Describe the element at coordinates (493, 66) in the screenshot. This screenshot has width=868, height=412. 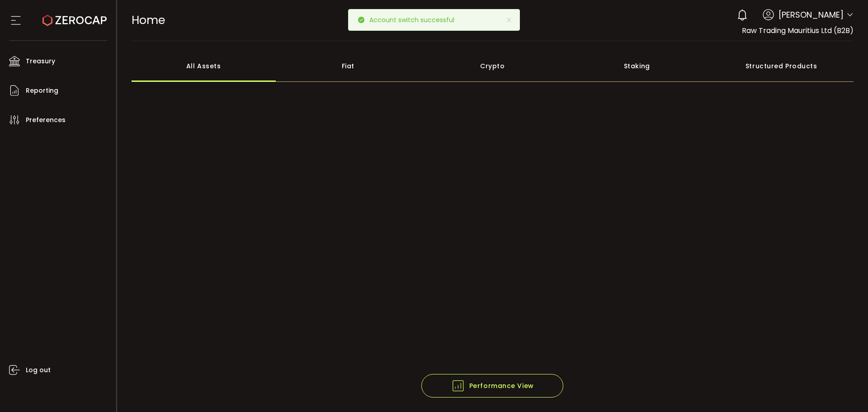
I see `div: Crypto` at that location.